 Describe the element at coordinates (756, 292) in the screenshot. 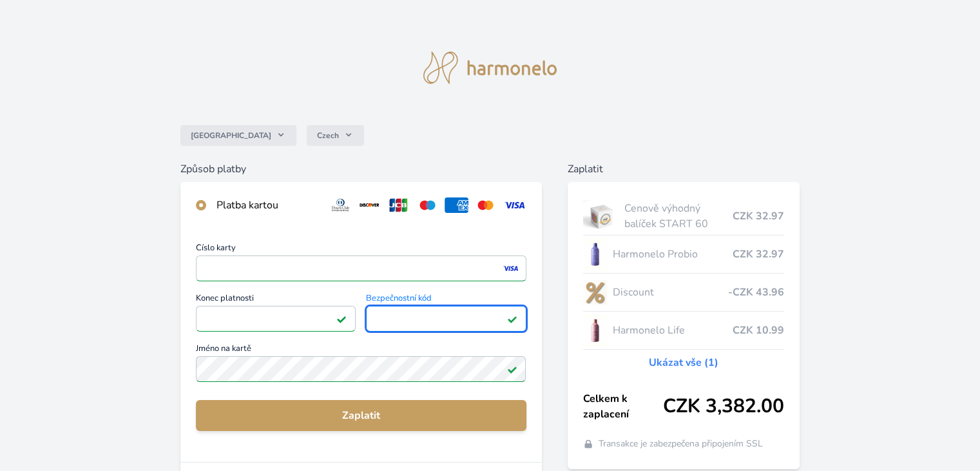

I see `span: -CZK 43.96` at that location.